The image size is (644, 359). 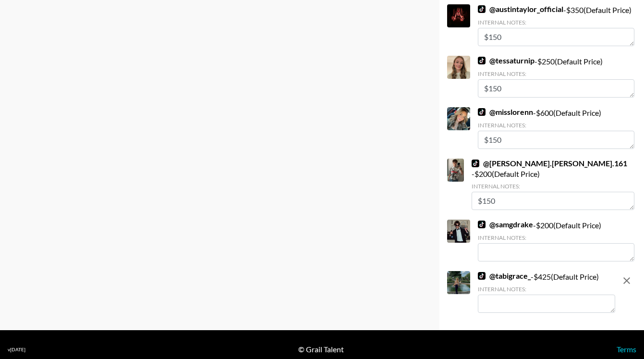 What do you see at coordinates (505, 225) in the screenshot?
I see `a: @samgdrake` at bounding box center [505, 225].